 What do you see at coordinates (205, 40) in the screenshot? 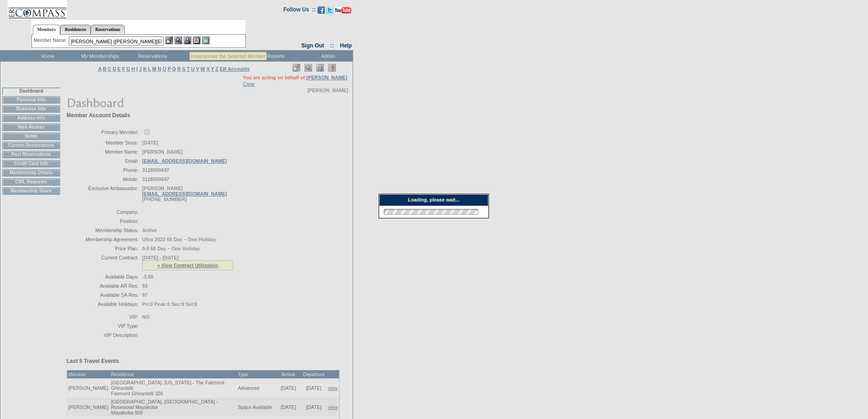
I see `img: b_calculator.gif` at bounding box center [205, 40].